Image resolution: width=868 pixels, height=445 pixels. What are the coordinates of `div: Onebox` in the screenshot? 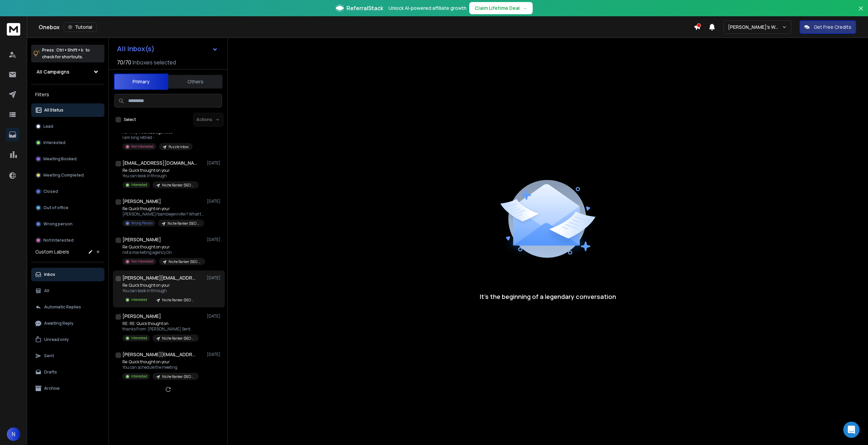 It's located at (366, 27).